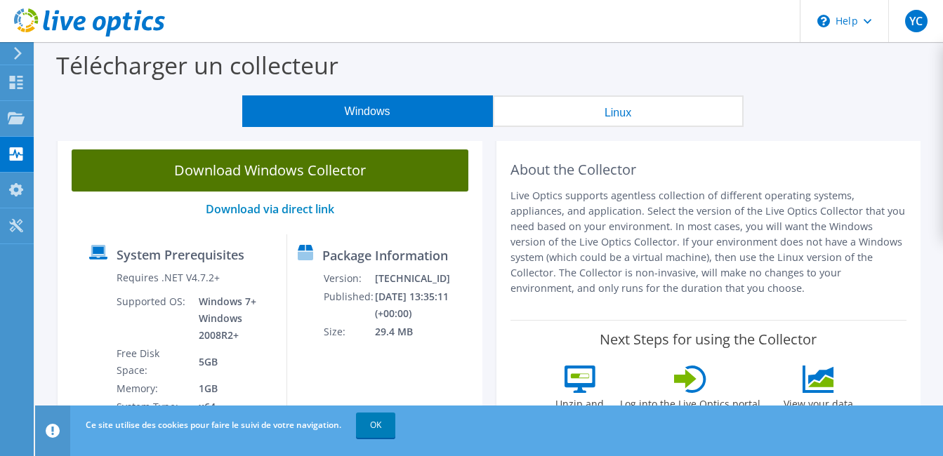 This screenshot has height=456, width=943. I want to click on td: Free Disk Space:, so click(152, 362).